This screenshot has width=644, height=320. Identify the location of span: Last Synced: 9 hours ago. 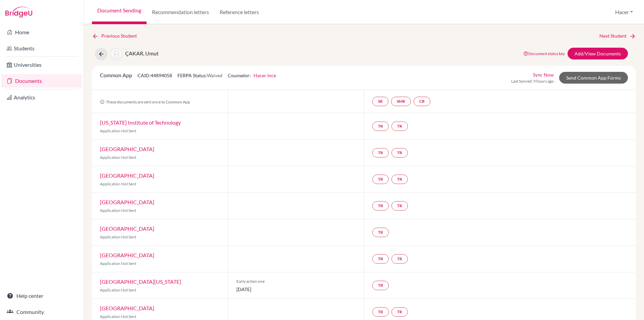
(533, 81).